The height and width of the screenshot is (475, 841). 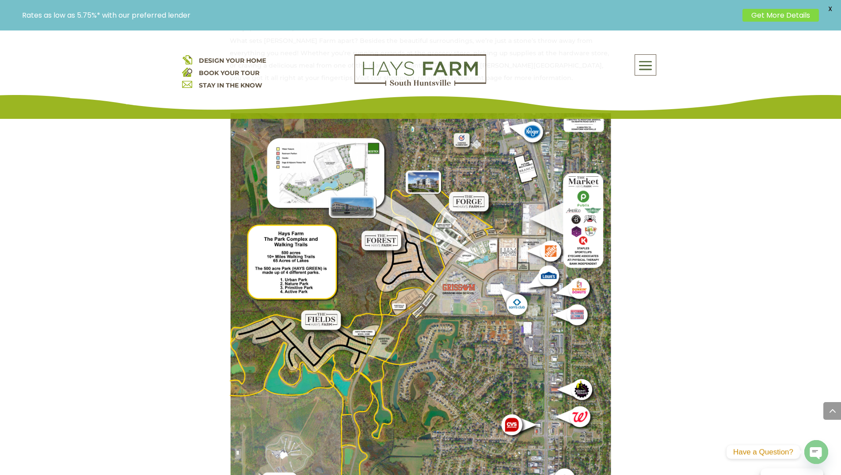 I want to click on img: Logo, so click(x=420, y=70).